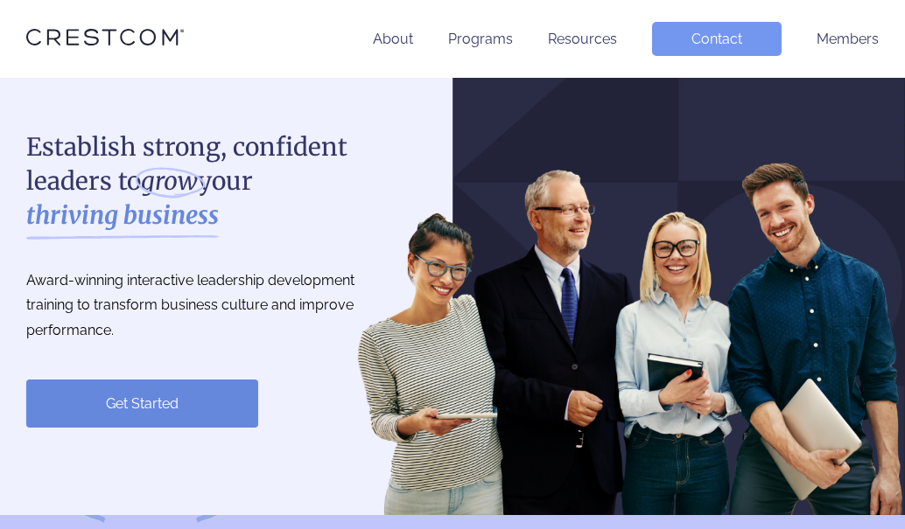 Image resolution: width=905 pixels, height=529 pixels. Describe the element at coordinates (169, 181) in the screenshot. I see `i: grow` at that location.